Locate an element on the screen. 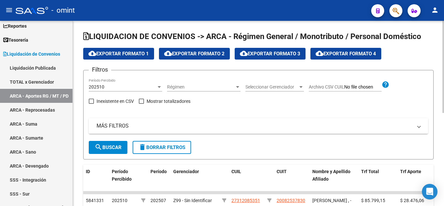 This screenshot has height=206, width=444. datatable-header-cell: Período Percibido is located at coordinates (124, 179).